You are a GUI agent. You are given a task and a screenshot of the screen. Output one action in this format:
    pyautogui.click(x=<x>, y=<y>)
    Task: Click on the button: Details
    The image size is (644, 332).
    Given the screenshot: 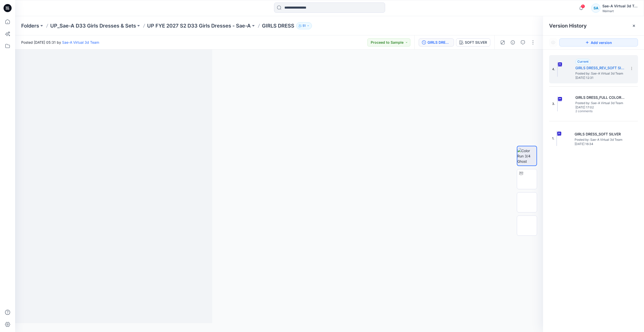 What is the action you would take?
    pyautogui.click(x=513, y=43)
    